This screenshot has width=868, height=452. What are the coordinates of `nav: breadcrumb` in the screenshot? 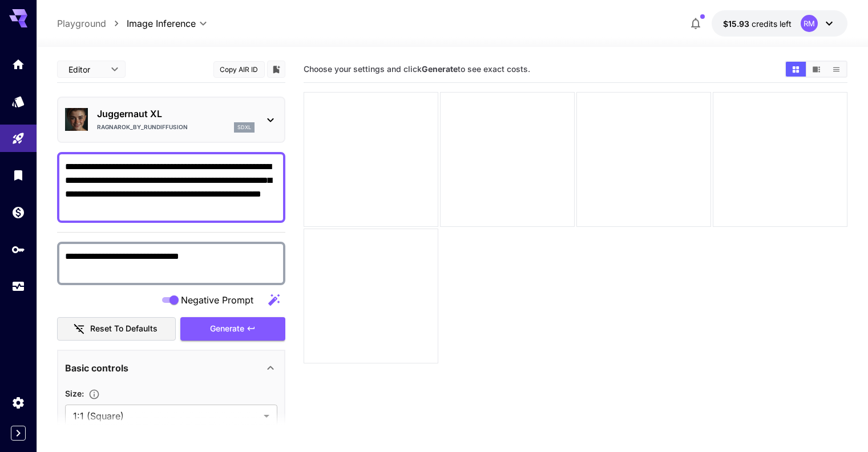 It's located at (92, 24).